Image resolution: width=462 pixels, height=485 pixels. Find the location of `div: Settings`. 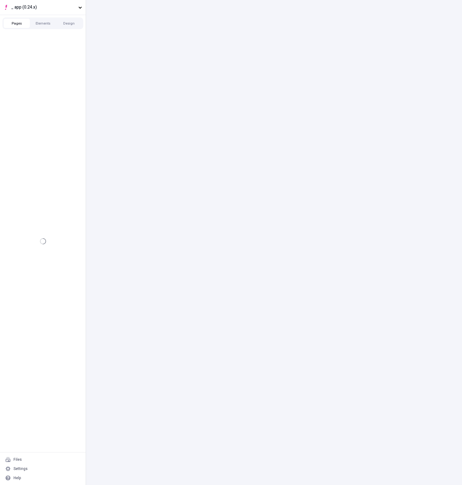

div: Settings is located at coordinates (21, 469).